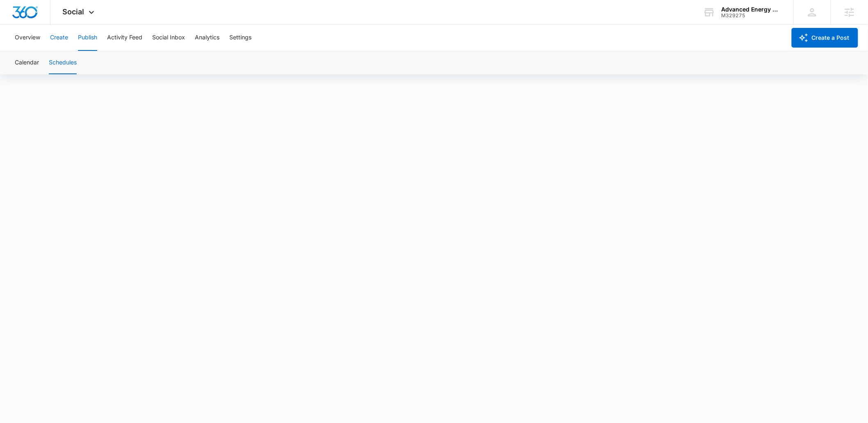  What do you see at coordinates (207, 38) in the screenshot?
I see `button: Analytics` at bounding box center [207, 38].